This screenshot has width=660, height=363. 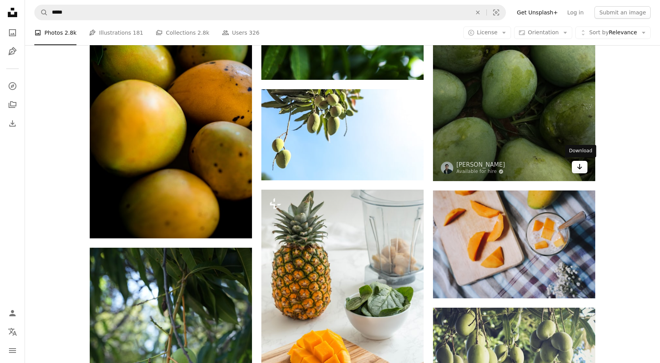 I want to click on a: Available for hire, so click(x=480, y=172).